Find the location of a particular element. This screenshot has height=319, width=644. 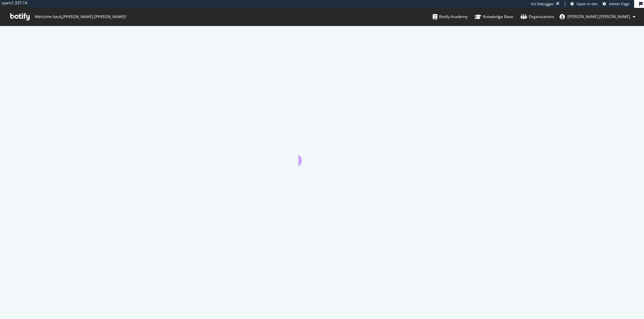

span: ryan.flanagan is located at coordinates (599, 16).